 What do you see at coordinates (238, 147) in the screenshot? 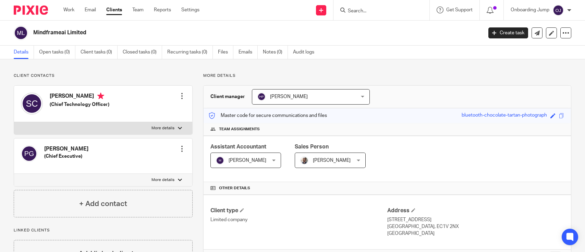
I see `span: Assistant Accountant` at bounding box center [238, 147].